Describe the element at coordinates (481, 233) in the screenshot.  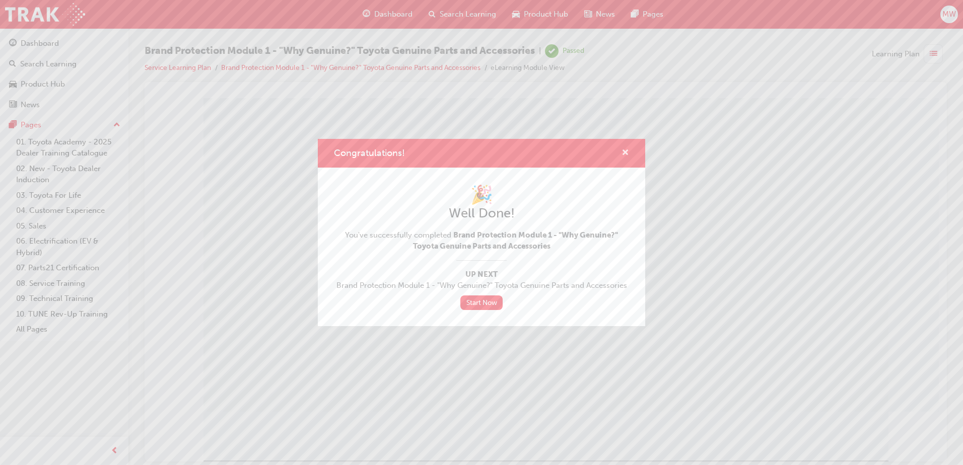
I see `div: Congratulations!` at that location.